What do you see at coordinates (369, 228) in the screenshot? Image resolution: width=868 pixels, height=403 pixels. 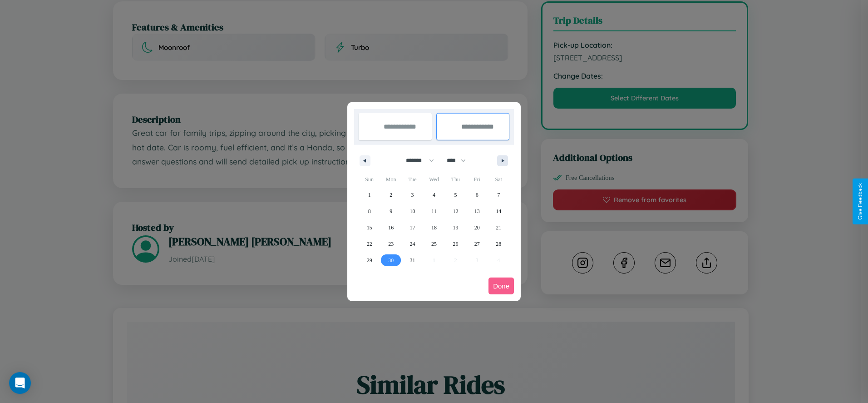 I see `span: 15` at bounding box center [369, 228].